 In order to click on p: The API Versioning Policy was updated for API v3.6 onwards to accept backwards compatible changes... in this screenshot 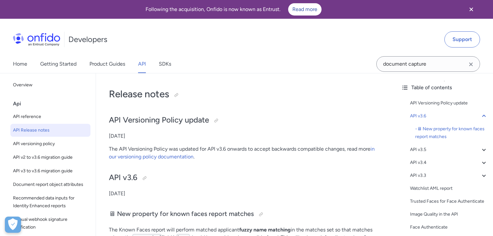, I will do `click(246, 153)`.